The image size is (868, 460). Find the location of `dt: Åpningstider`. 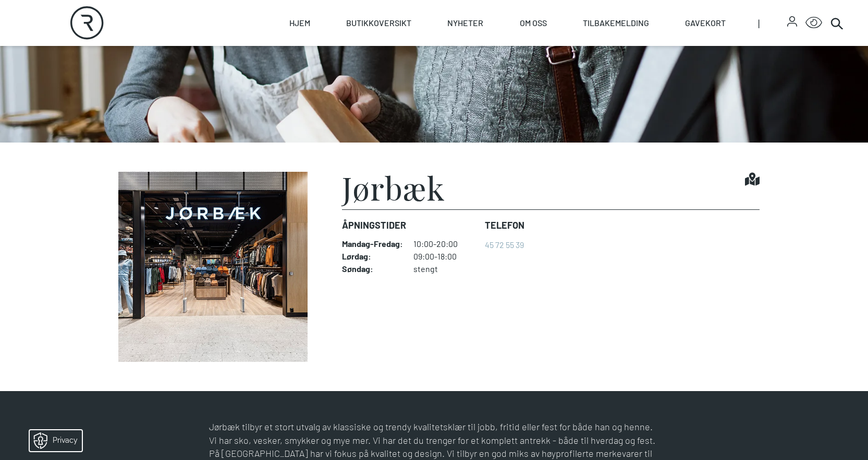

dt: Åpningstider is located at coordinates (409, 225).